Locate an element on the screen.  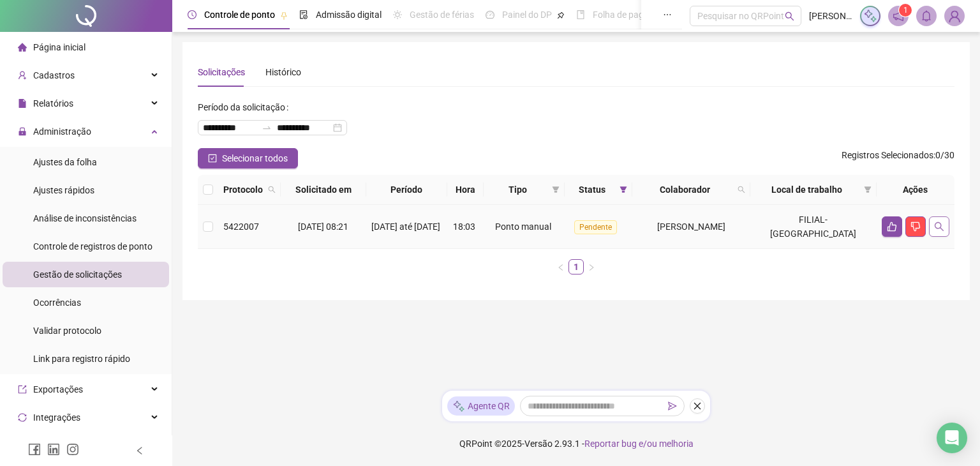
span: user-add is located at coordinates (22, 76).